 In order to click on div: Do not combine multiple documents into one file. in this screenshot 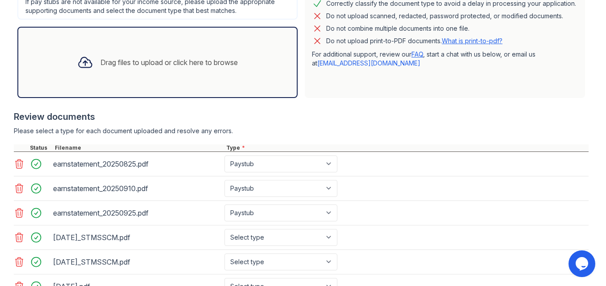, I will do `click(397, 29)`.